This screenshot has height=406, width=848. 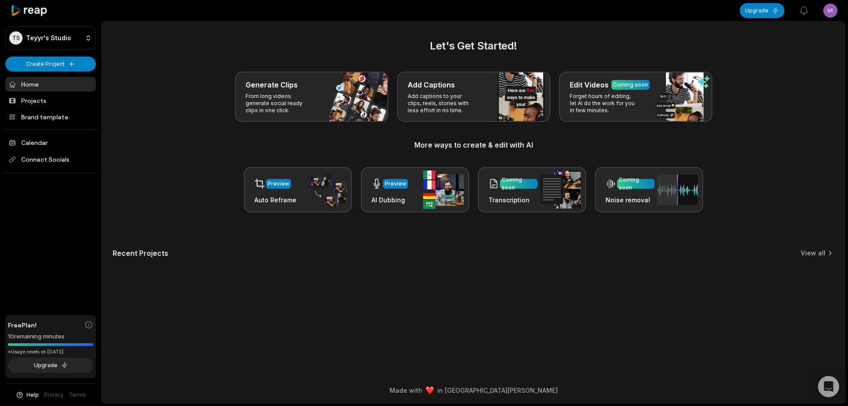 I want to click on h3: Auto Reframe, so click(x=275, y=200).